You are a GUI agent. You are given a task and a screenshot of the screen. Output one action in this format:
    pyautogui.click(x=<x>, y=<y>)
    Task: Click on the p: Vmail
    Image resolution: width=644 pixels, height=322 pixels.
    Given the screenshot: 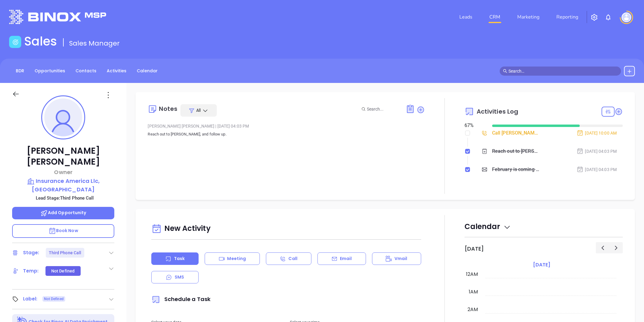 What is the action you would take?
    pyautogui.click(x=401, y=258)
    